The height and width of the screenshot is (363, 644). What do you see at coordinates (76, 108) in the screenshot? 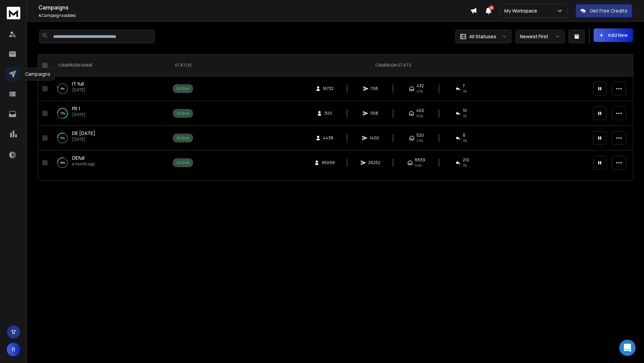
I see `span: FR 1` at bounding box center [76, 108].